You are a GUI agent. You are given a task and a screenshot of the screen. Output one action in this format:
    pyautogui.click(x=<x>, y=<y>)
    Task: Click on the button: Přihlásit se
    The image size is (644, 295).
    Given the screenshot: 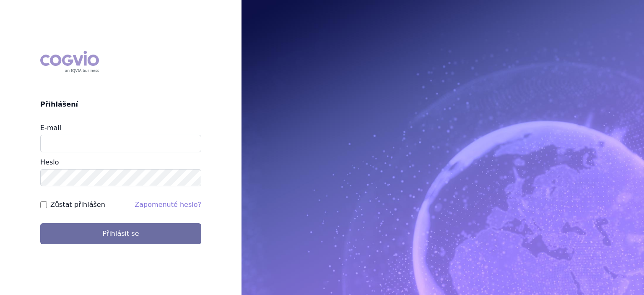 What is the action you would take?
    pyautogui.click(x=121, y=233)
    